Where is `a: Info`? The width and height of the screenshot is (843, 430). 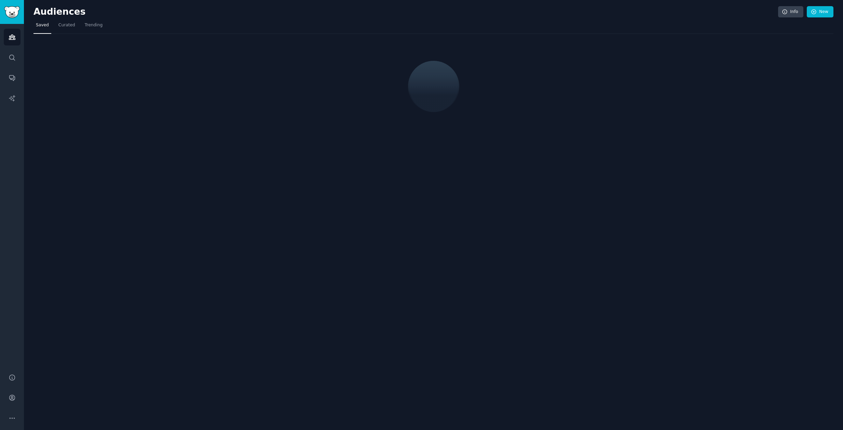
a: Info is located at coordinates (791, 12).